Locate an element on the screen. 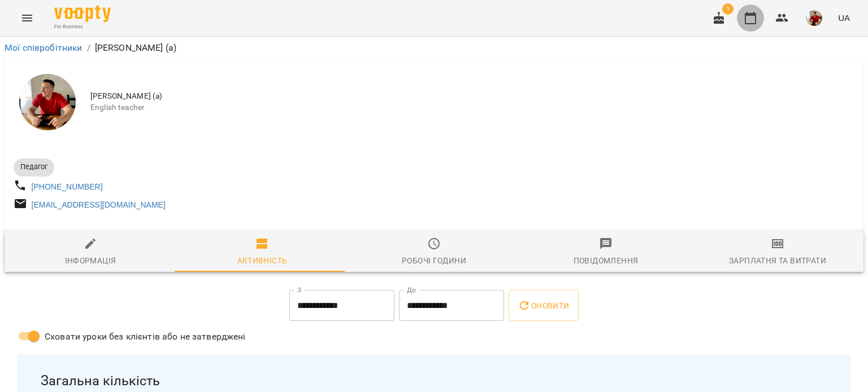 The width and height of the screenshot is (868, 392). a: Мої співробітники is located at coordinates (44, 48).